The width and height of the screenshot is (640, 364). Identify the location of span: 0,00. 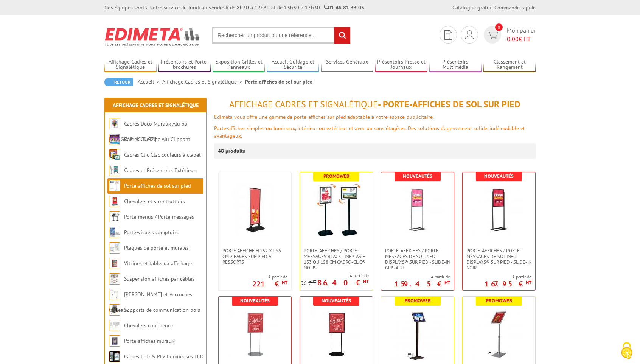
(512, 39).